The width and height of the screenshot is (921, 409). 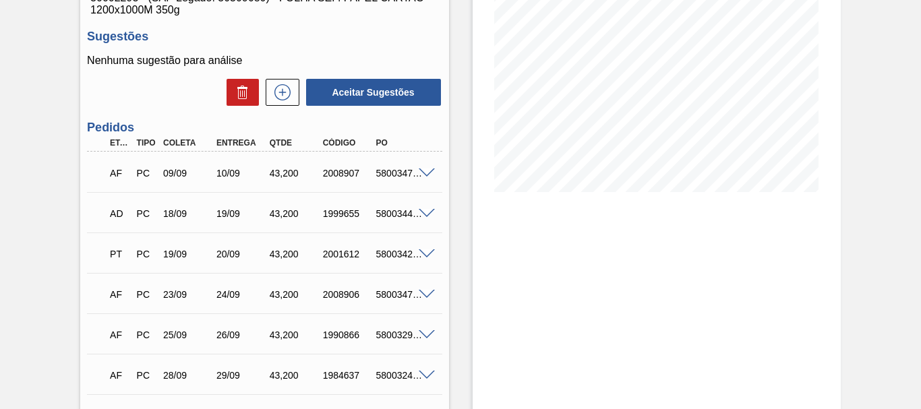 I want to click on div: Nova sugestão, so click(x=279, y=92).